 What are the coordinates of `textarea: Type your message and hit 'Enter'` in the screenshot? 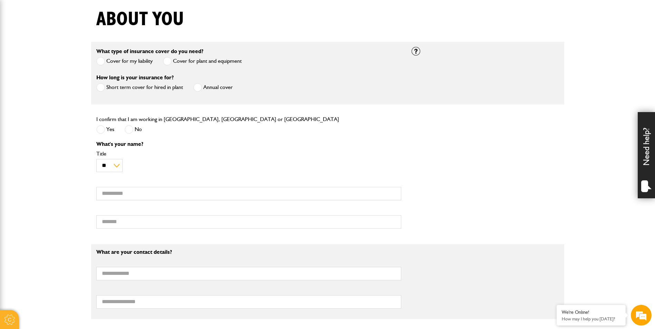 It's located at (67, 166).